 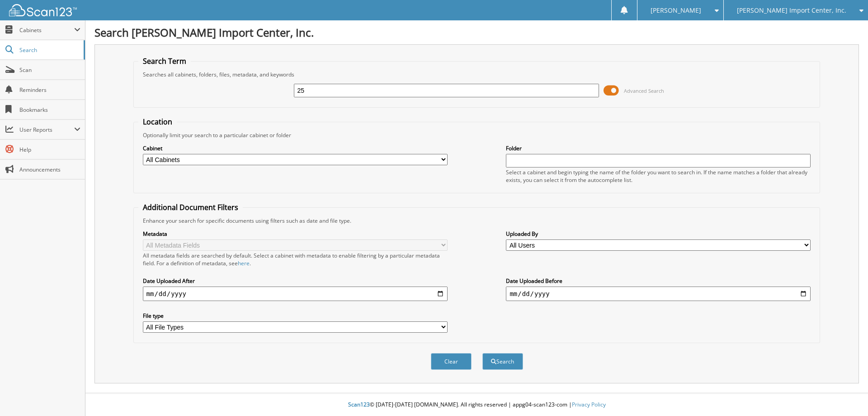 What do you see at coordinates (451, 361) in the screenshot?
I see `button: Clear` at bounding box center [451, 361].